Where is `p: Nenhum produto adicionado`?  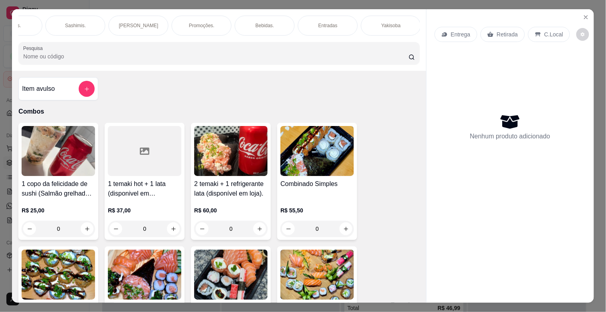
p: Nenhum produto adicionado is located at coordinates (510, 136).